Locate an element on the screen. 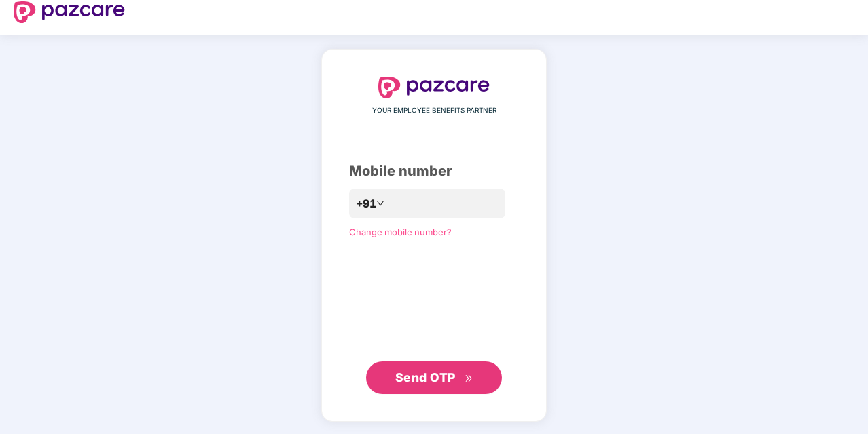 The height and width of the screenshot is (434, 868). span: down is located at coordinates (380, 203).